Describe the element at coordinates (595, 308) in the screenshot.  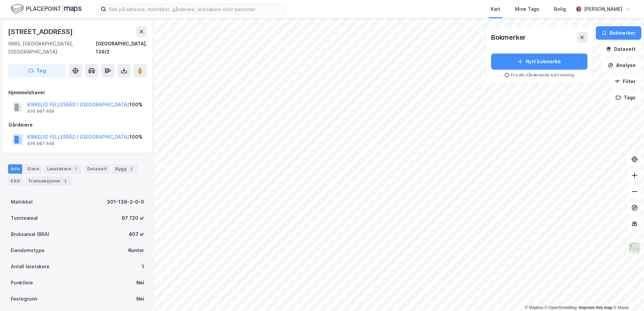
I see `a: Improve this map` at that location.